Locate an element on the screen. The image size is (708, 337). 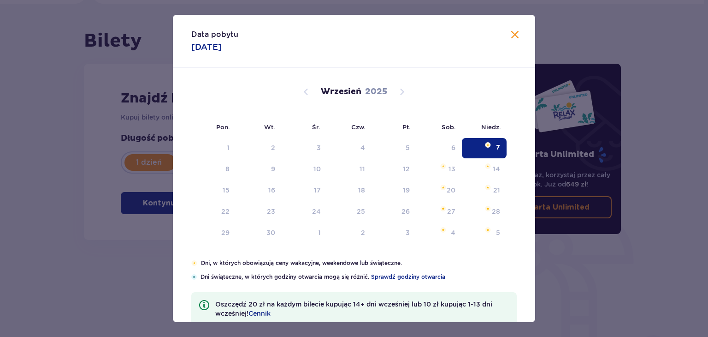
div: 11 is located at coordinates (363, 169).